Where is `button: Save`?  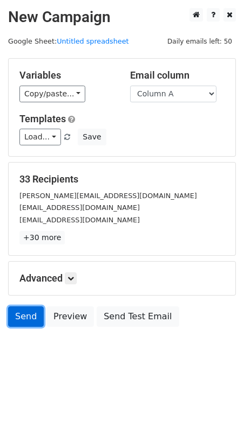 button: Save is located at coordinates (92, 137).